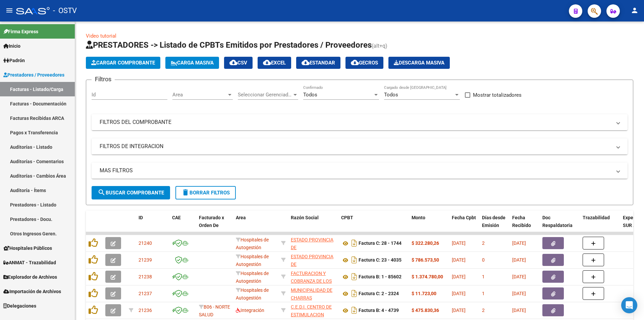  What do you see at coordinates (145, 293) in the screenshot?
I see `span: 21237` at bounding box center [145, 293].